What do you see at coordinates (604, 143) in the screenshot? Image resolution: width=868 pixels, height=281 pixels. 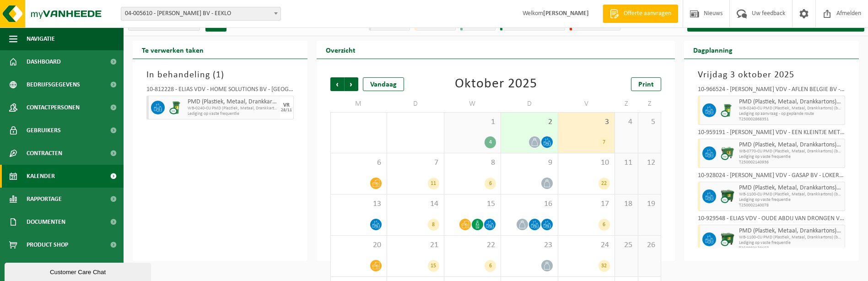 I see `div: 7` at bounding box center [604, 143].